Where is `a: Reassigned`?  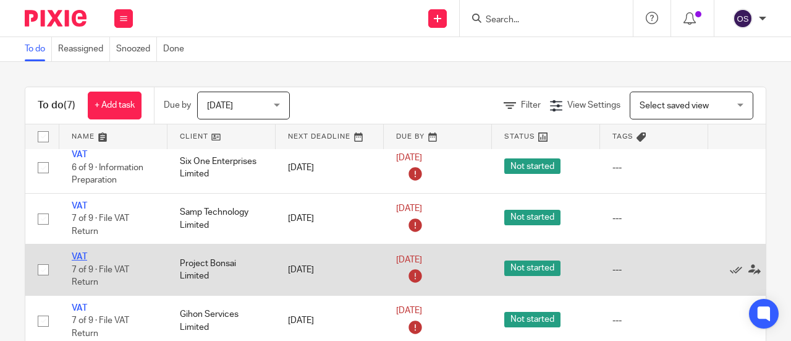 a: Reassigned is located at coordinates (84, 49).